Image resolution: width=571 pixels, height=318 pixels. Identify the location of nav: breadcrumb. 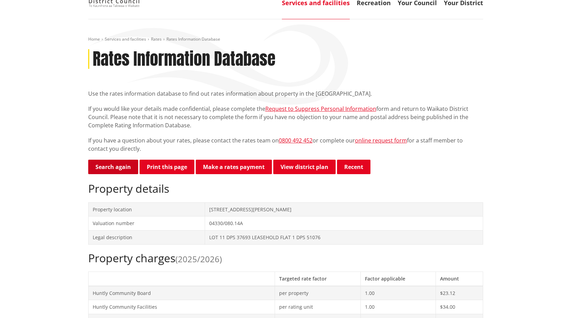
(286, 39).